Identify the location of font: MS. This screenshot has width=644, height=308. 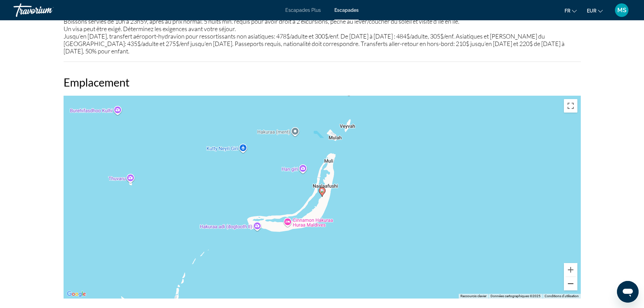
(621, 10).